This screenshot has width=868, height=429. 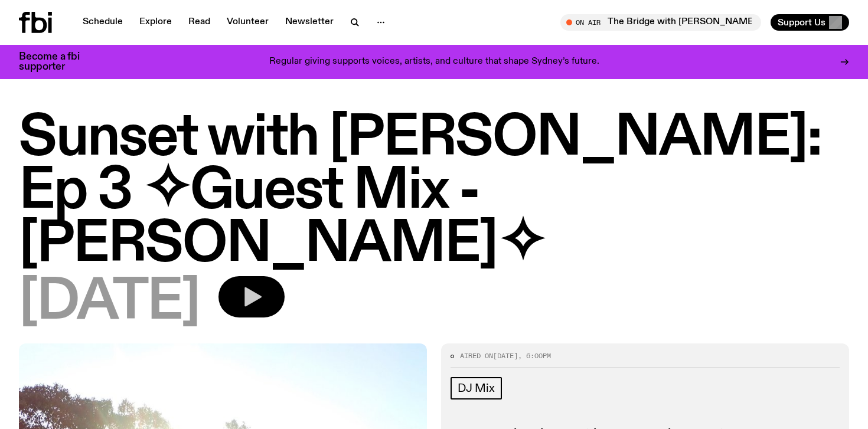 I want to click on button: Support Us, so click(x=809, y=22).